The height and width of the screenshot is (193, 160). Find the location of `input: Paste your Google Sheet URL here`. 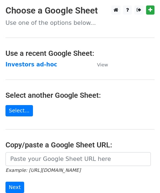

input: Paste your Google Sheet URL here is located at coordinates (78, 159).